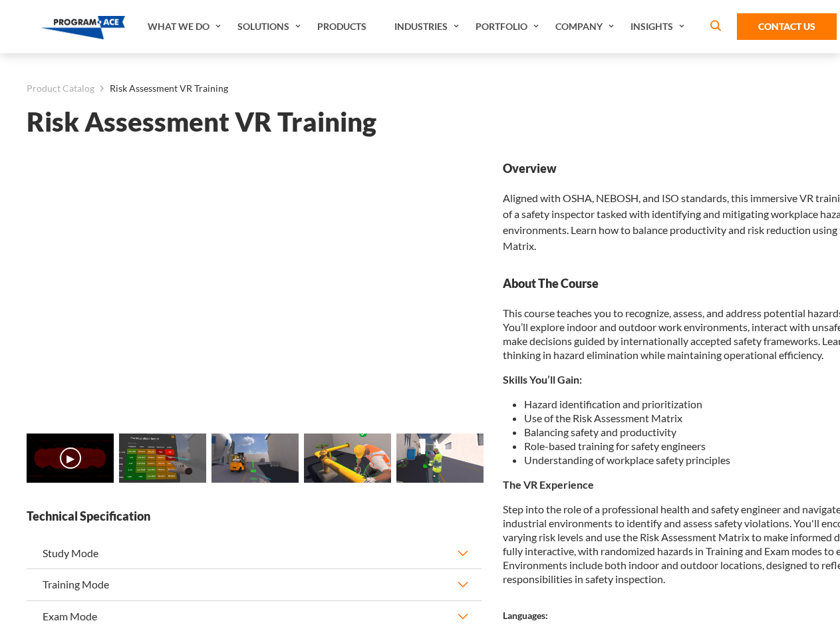 Image resolution: width=840 pixels, height=627 pixels. What do you see at coordinates (161, 89) in the screenshot?
I see `li: Risk Assessment VR Training` at bounding box center [161, 89].